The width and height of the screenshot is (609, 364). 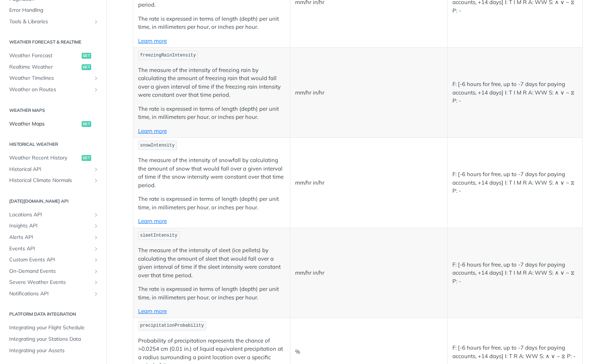 I want to click on button: Show subpages for Historical Climate Normals, so click(x=96, y=181).